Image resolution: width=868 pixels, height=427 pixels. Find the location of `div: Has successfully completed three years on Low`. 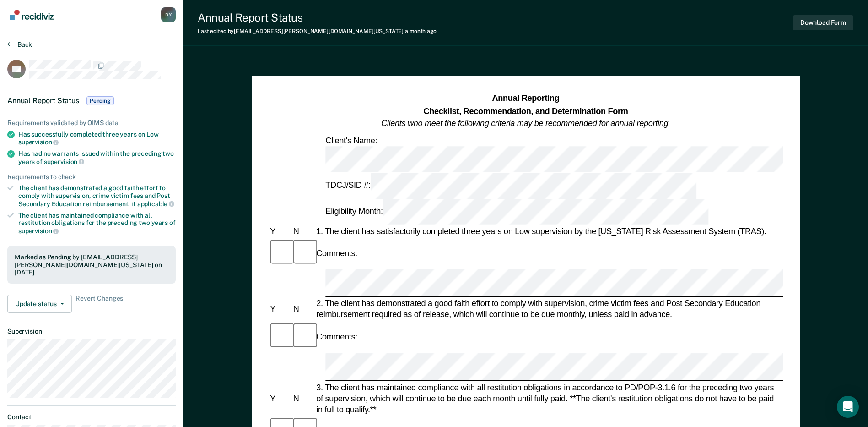

div: Has successfully completed three years on Low is located at coordinates (97, 138).